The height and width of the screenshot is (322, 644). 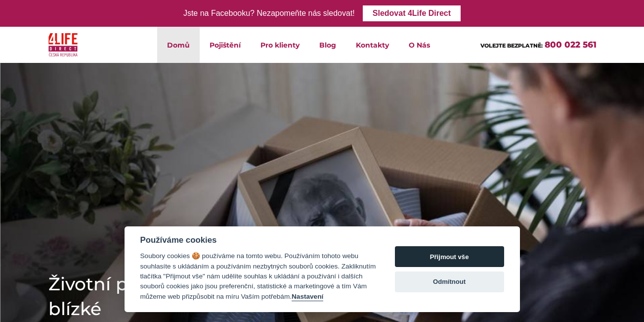 I want to click on div: Používáme cookies, so click(x=258, y=240).